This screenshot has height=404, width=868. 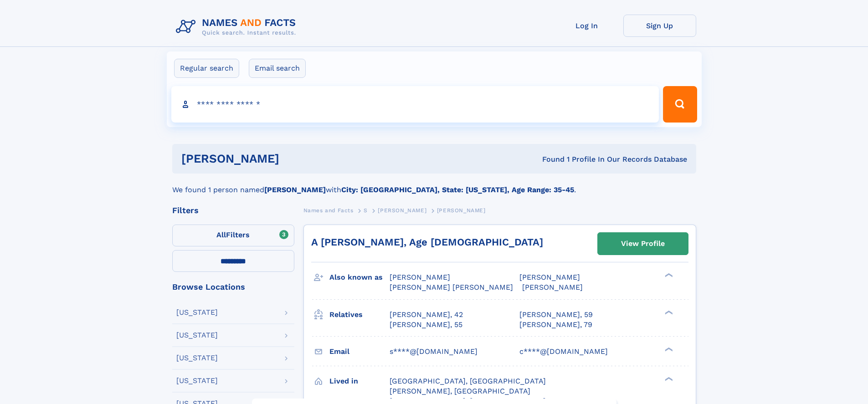 What do you see at coordinates (434, 184) in the screenshot?
I see `div: We found 1 person named with .` at bounding box center [434, 184].